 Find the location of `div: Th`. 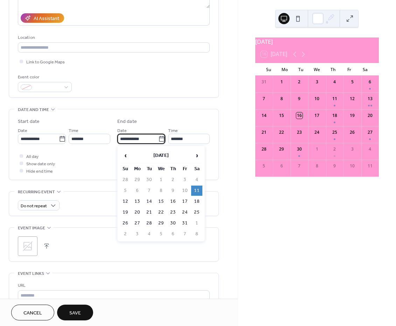

div: Th is located at coordinates (333, 69).